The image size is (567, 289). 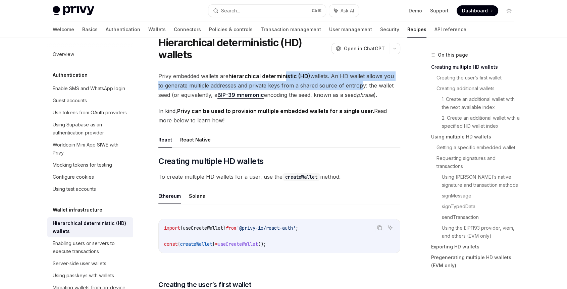 What do you see at coordinates (243, 49) in the screenshot?
I see `h1: Hierarchical deterministic (HD) wallets` at bounding box center [243, 49].